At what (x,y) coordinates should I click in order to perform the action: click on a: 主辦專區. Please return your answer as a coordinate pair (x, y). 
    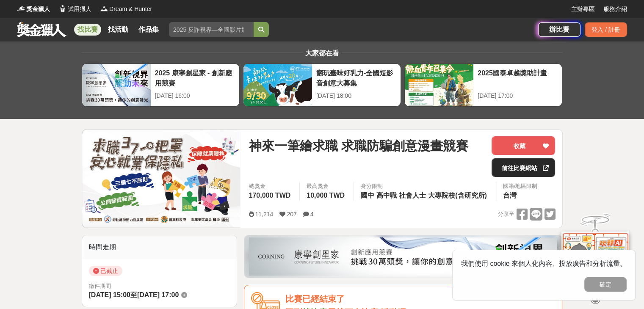
    Looking at the image, I should click on (583, 9).